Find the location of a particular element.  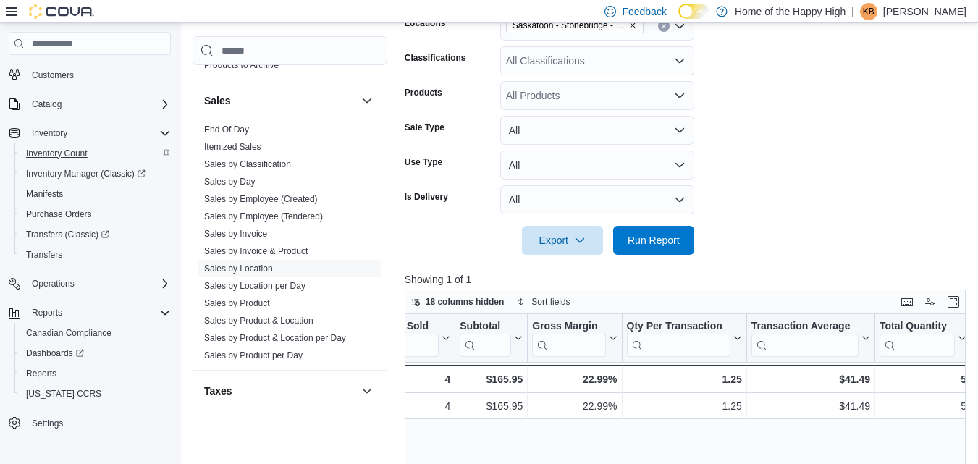

span: Sales by Product & Location is located at coordinates (258, 321).